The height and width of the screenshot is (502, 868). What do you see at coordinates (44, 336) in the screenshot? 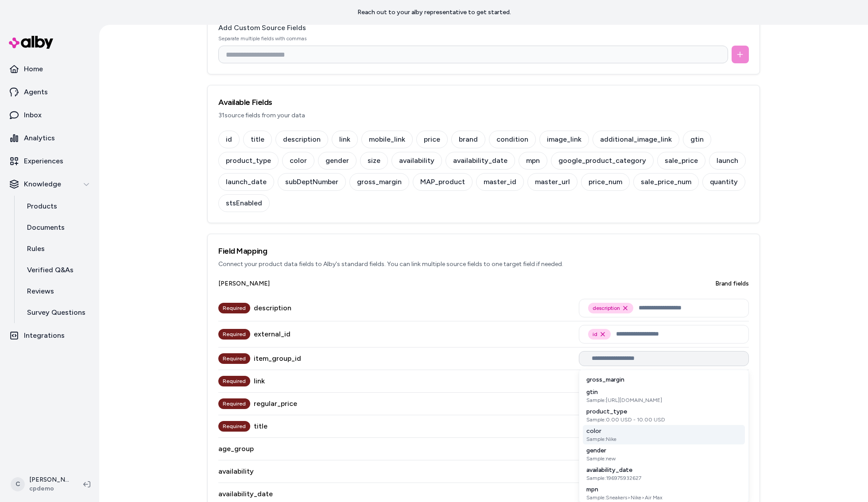
I see `p: Integrations` at bounding box center [44, 336].